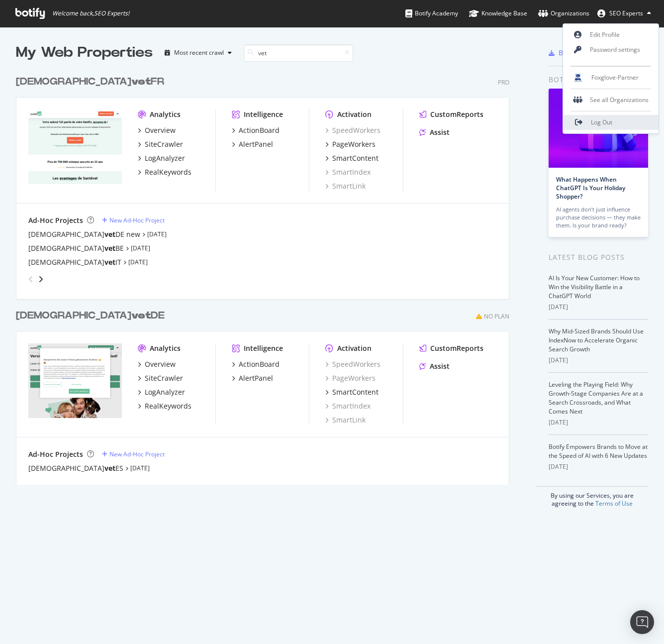  I want to click on div: Most recent crawl, so click(199, 53).